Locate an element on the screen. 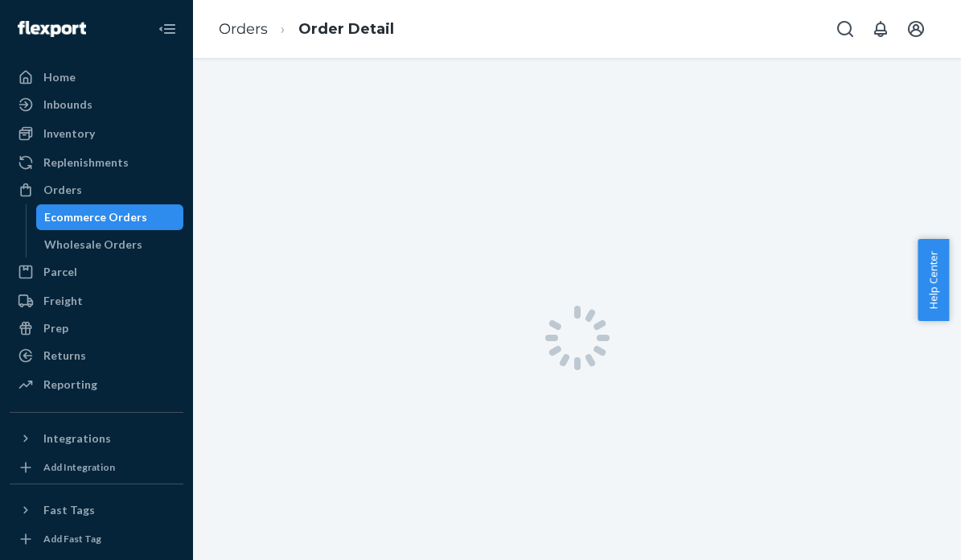 The height and width of the screenshot is (560, 961). a: Add Fast Tag is located at coordinates (96, 539).